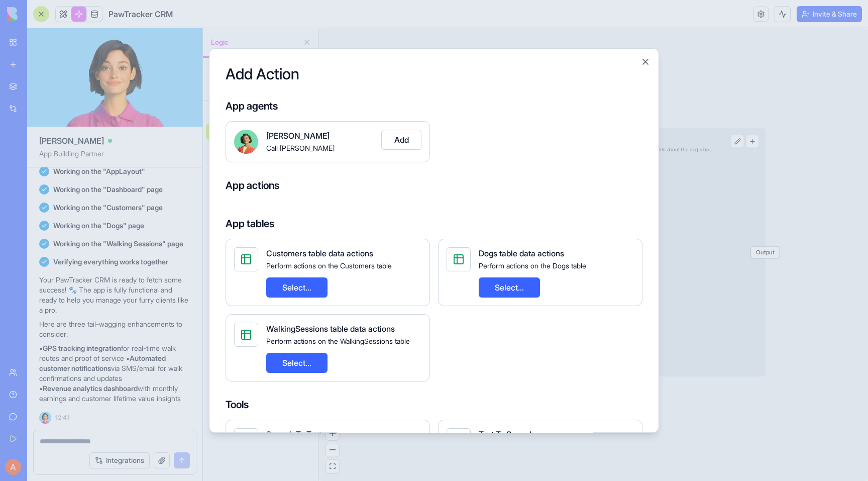 This screenshot has height=481, width=868. Describe the element at coordinates (645, 62) in the screenshot. I see `button: Close` at that location.